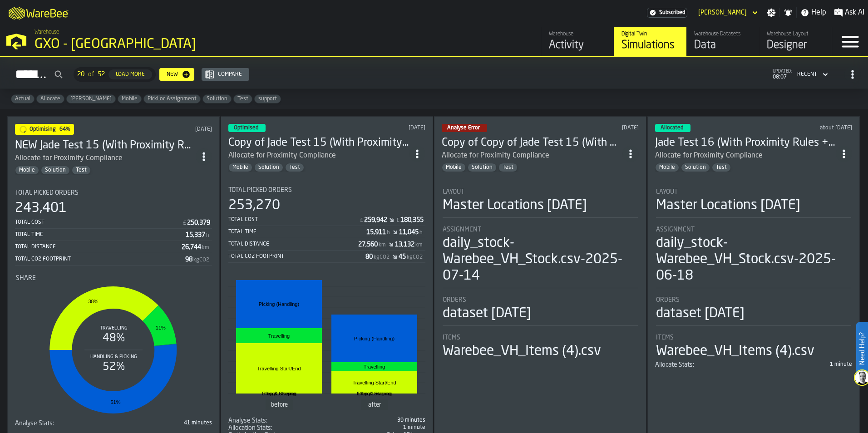 This screenshot has height=433, width=868. Describe the element at coordinates (532, 143) in the screenshot. I see `h3: Copy of Copy of Jade Test 15 (With Proximity Rules + No VMI)` at that location.